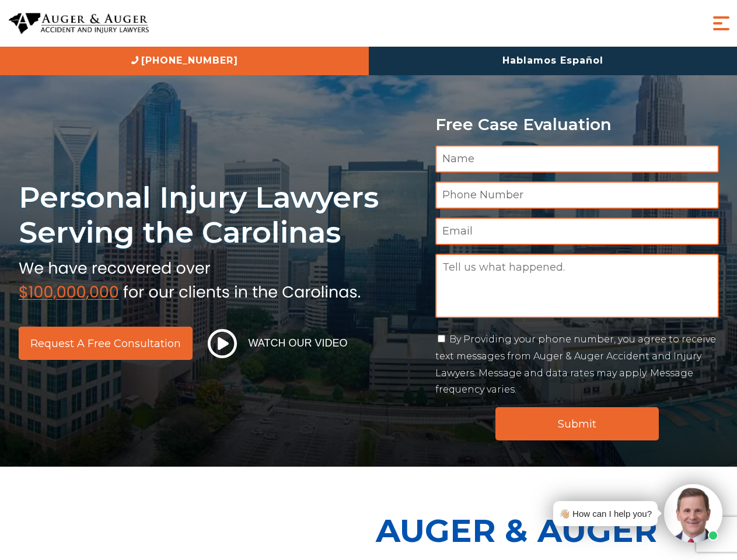 This screenshot has height=560, width=737. What do you see at coordinates (577, 231) in the screenshot?
I see `input: Email` at bounding box center [577, 231].